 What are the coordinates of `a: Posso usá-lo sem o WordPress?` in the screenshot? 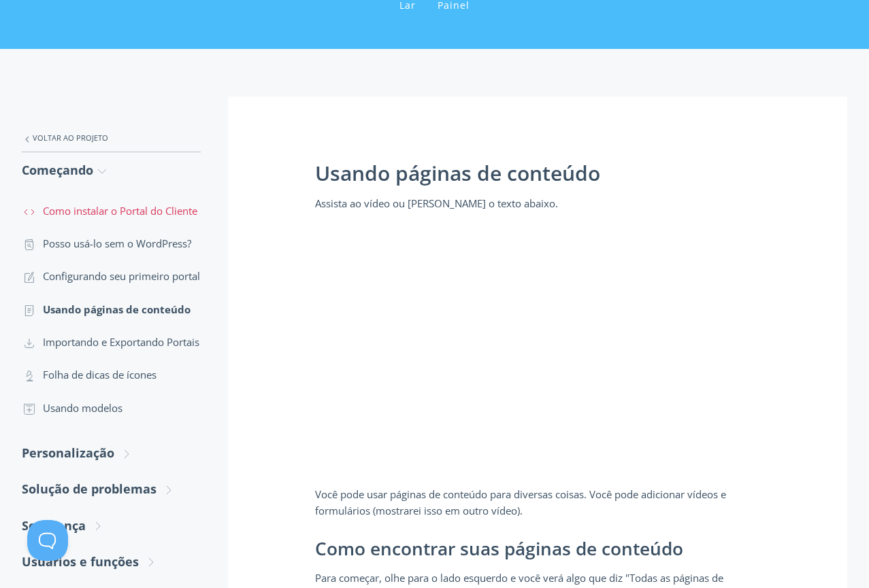 It's located at (111, 244).